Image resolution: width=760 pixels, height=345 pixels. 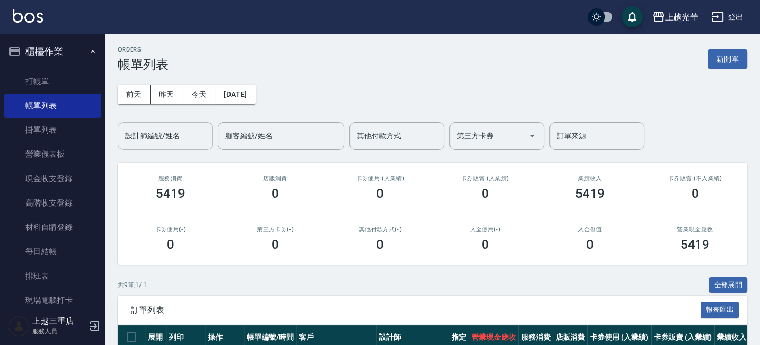 I want to click on a: 高階收支登錄, so click(x=53, y=203).